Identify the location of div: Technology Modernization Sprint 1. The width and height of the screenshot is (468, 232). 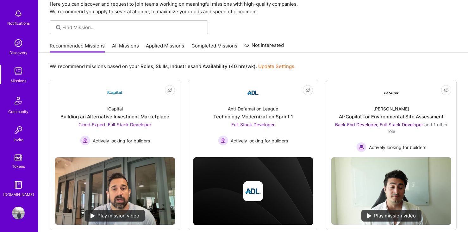
(253, 117).